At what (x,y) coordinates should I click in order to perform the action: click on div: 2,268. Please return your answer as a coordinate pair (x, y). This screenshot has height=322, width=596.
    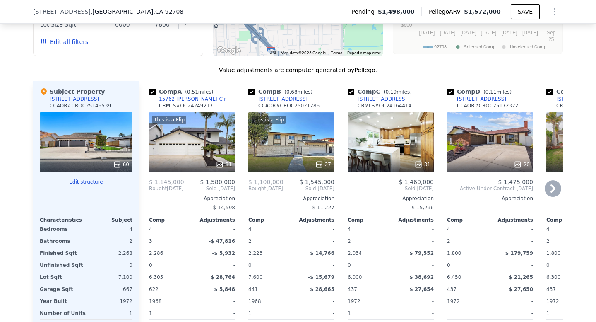
    Looking at the image, I should click on (110, 253).